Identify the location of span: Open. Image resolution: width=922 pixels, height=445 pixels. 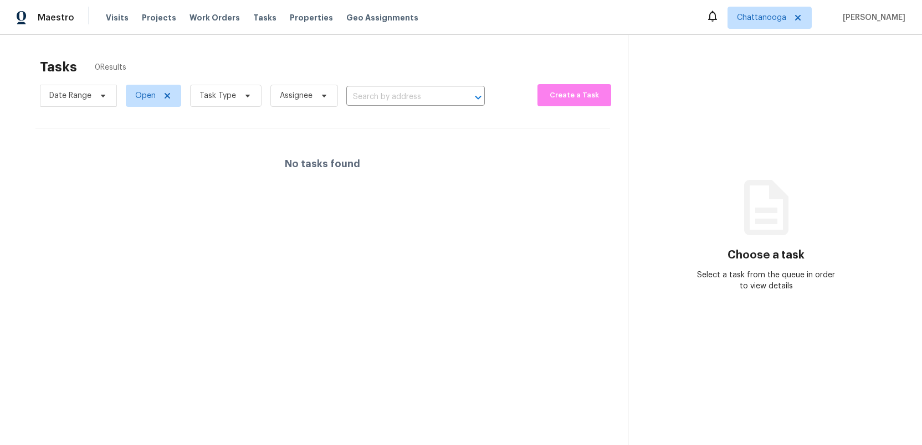
(145, 96).